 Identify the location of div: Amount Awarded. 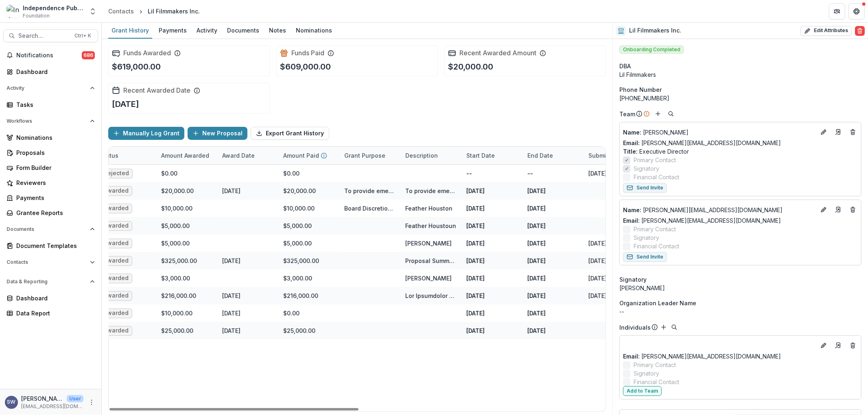
(187, 155).